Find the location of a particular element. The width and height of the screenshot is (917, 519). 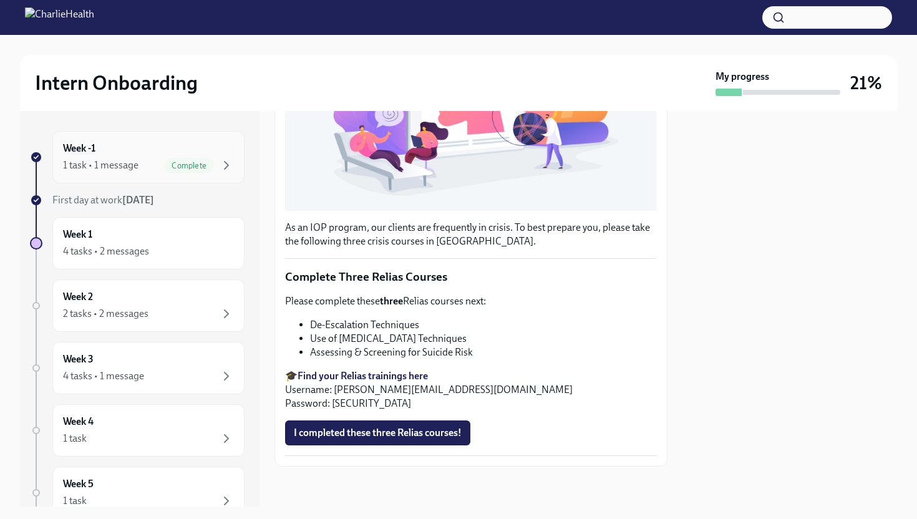

h6: Week 5 is located at coordinates (78, 484).